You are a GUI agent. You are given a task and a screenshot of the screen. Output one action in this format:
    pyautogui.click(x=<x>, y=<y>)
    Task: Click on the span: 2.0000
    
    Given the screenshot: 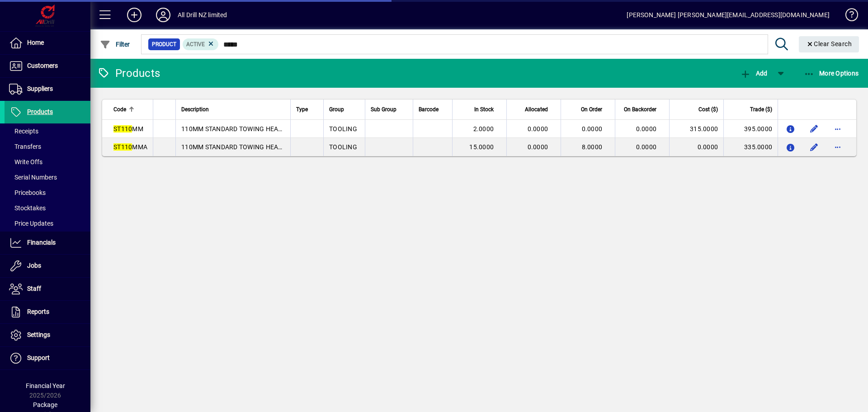 What is the action you would take?
    pyautogui.click(x=484, y=129)
    